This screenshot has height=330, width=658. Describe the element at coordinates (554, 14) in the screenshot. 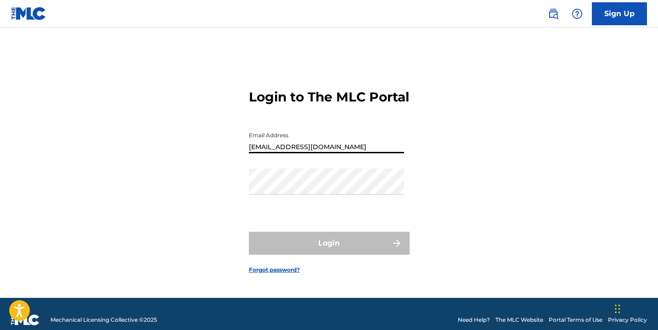

I see `a: Public Search` at that location.